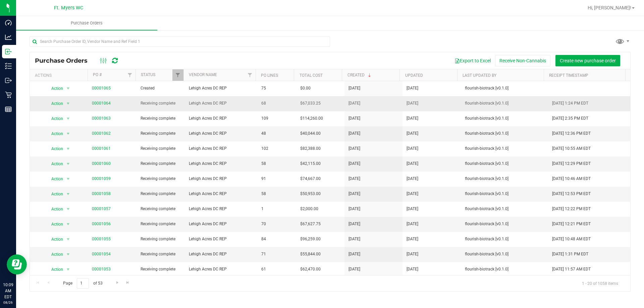 The width and height of the screenshot is (644, 308). Describe the element at coordinates (8, 37) in the screenshot. I see `inline-svg: Analytics` at that location.